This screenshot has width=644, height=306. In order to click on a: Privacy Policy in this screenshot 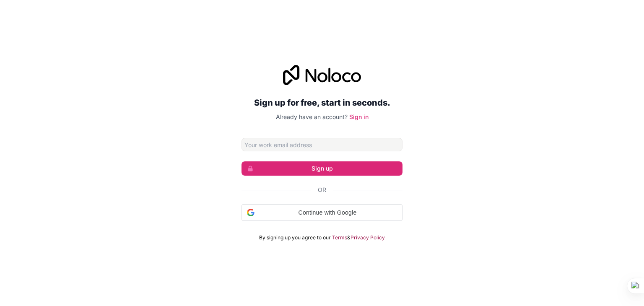, I will do `click(368, 238)`.